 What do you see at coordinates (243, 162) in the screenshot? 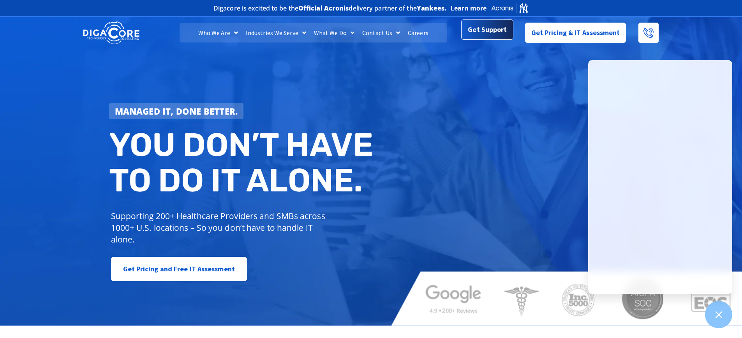
I see `h2: You don’t have to do IT alone.` at bounding box center [243, 162].